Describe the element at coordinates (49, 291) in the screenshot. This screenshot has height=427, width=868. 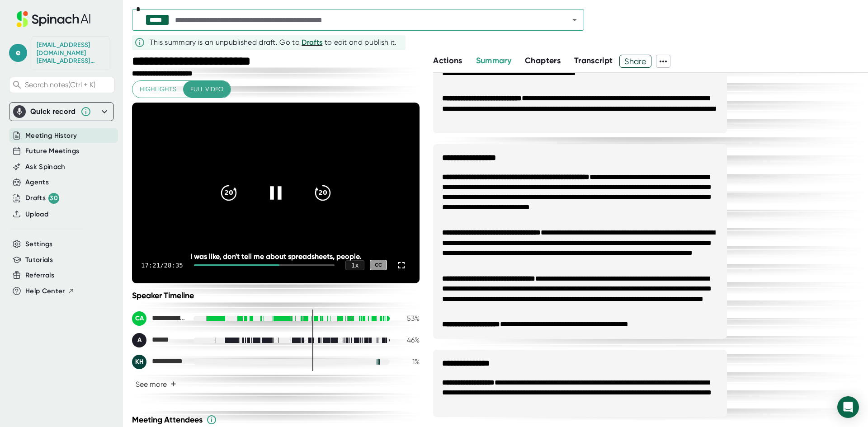
I see `button: Help Center` at that location.